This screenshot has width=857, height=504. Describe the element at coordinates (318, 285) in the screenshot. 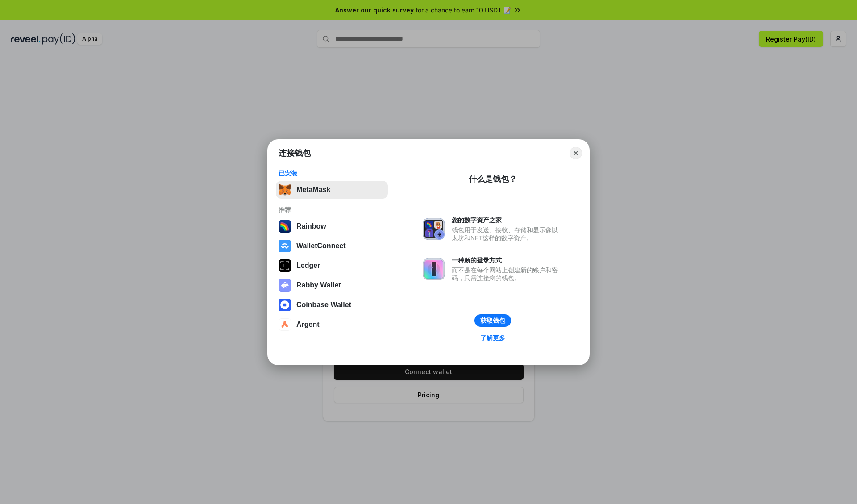

I see `div: Rabby Wallet` at that location.